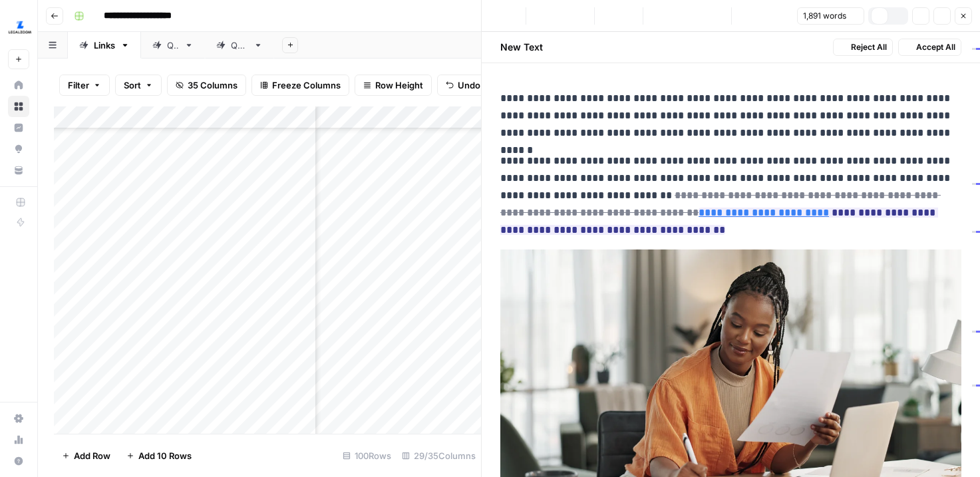  I want to click on span: Add Row, so click(92, 455).